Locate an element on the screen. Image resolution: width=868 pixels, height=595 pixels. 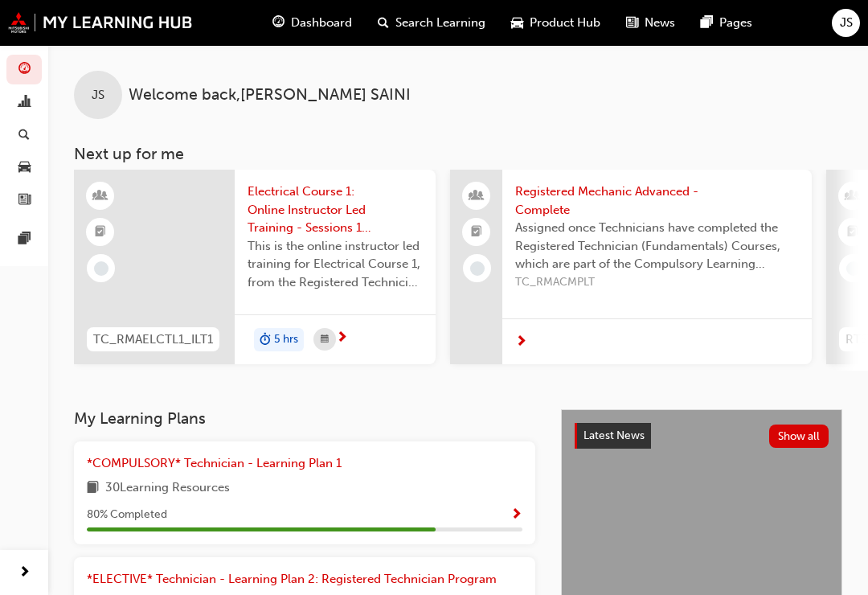
button: Show all is located at coordinates (798, 435).